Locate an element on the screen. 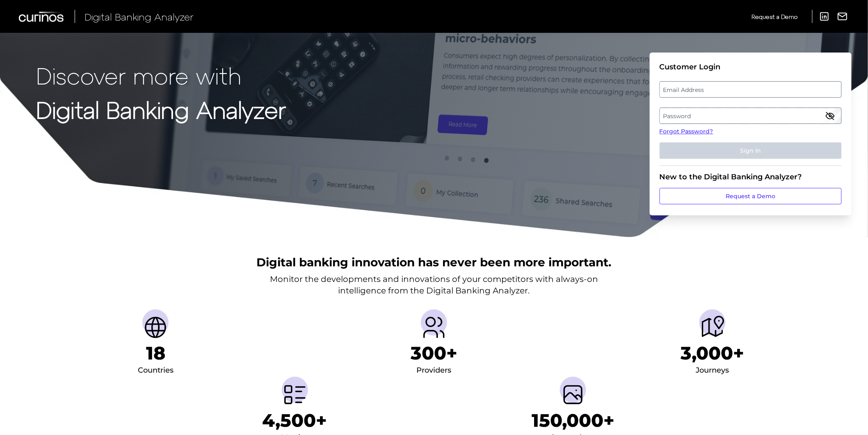 The image size is (868, 435). h1: 300+ is located at coordinates (434, 353).